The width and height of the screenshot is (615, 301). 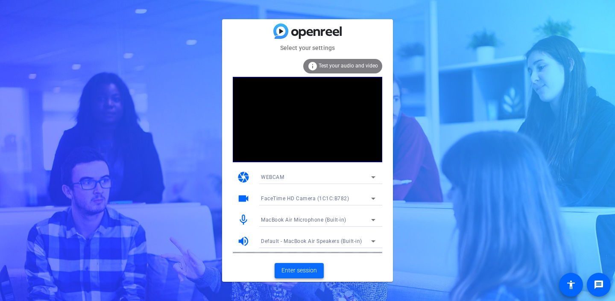 What do you see at coordinates (348, 66) in the screenshot?
I see `span: Test your audio and video` at bounding box center [348, 66].